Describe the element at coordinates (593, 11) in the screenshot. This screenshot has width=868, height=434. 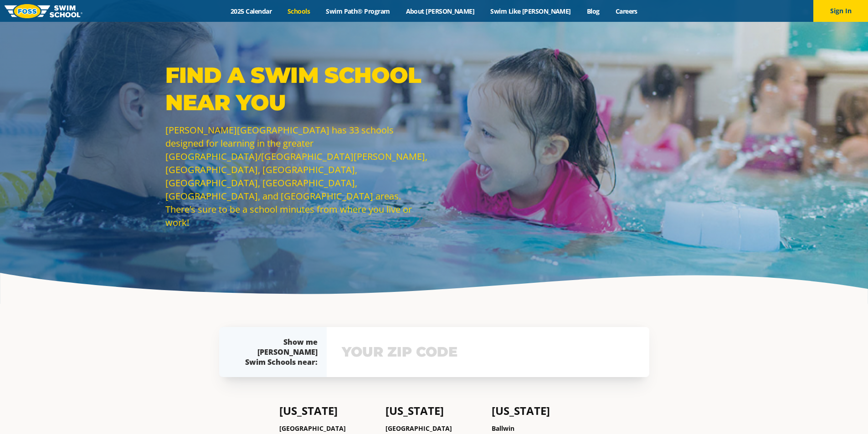
I see `a: Blog` at that location.